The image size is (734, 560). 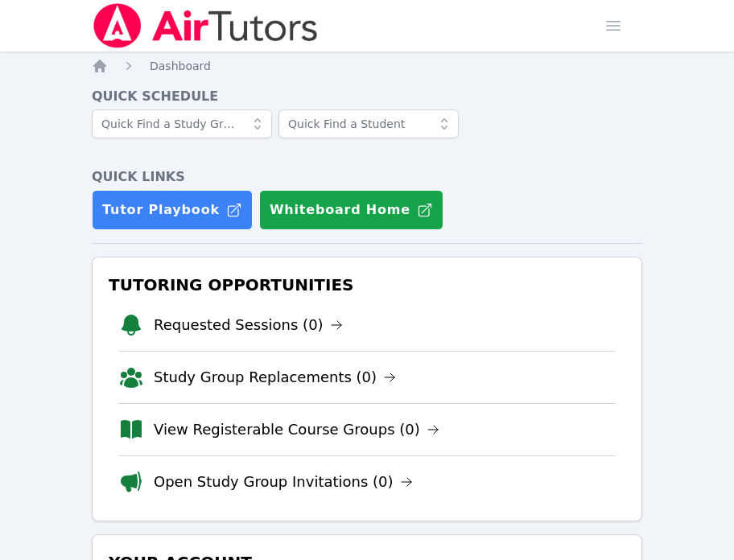 I want to click on span: Dashboard, so click(x=180, y=66).